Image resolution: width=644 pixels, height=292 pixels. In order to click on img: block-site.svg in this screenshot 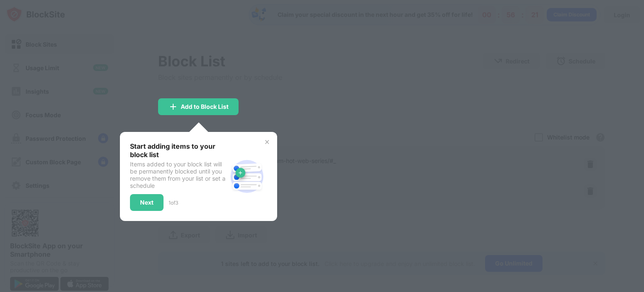, I will do `click(247, 176)`.